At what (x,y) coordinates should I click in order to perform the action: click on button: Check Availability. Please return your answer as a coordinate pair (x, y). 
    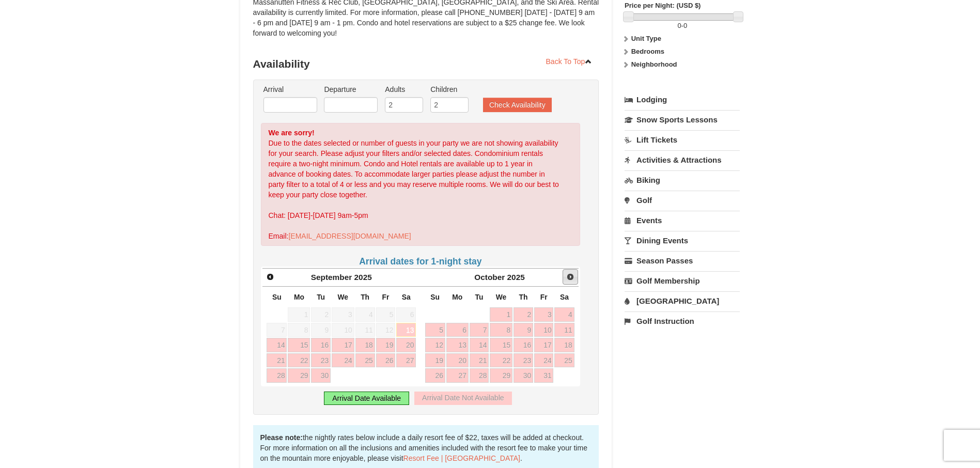
    Looking at the image, I should click on (517, 105).